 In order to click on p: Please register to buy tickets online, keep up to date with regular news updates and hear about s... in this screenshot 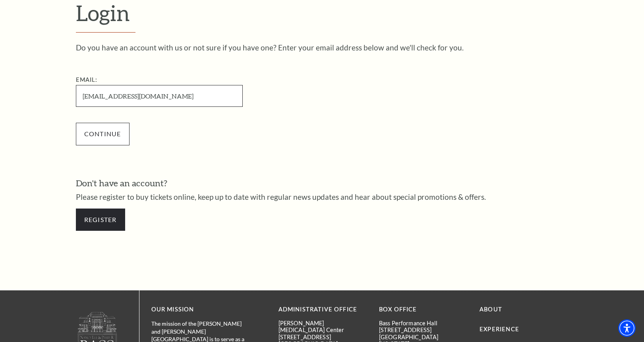, I will do `click(322, 196)`.